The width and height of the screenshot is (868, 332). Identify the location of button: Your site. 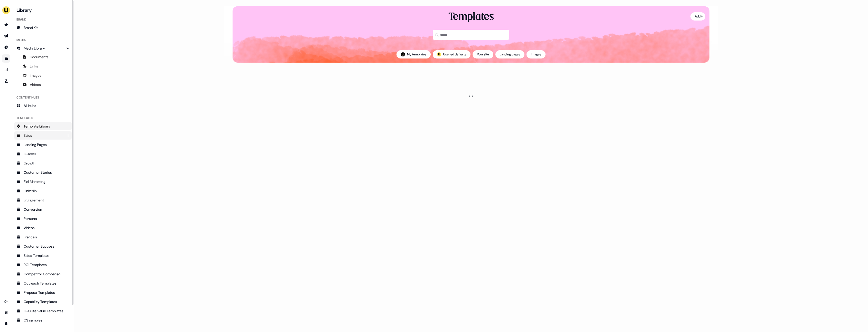
(483, 54).